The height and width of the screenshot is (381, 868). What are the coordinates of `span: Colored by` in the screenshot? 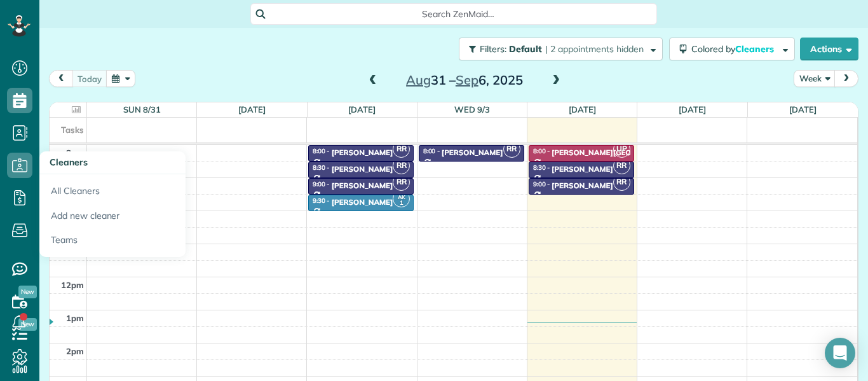 It's located at (735, 49).